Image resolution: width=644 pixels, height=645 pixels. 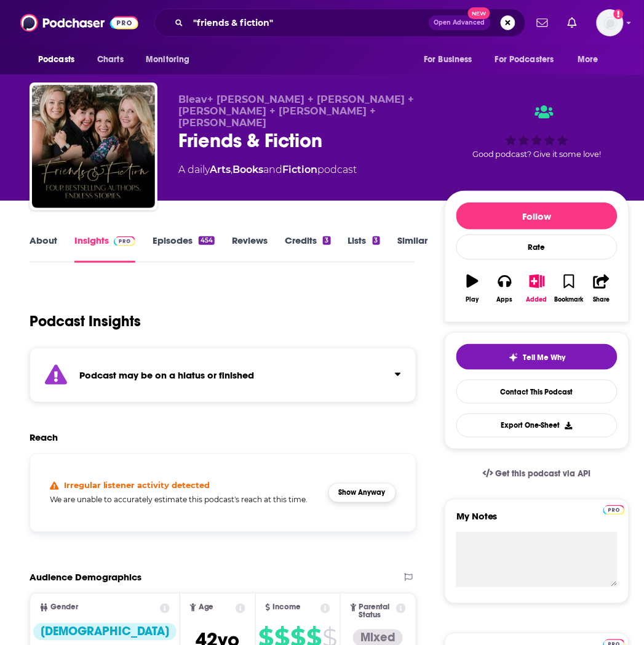 What do you see at coordinates (223, 375) in the screenshot?
I see `section: Click to expand status details` at bounding box center [223, 375].